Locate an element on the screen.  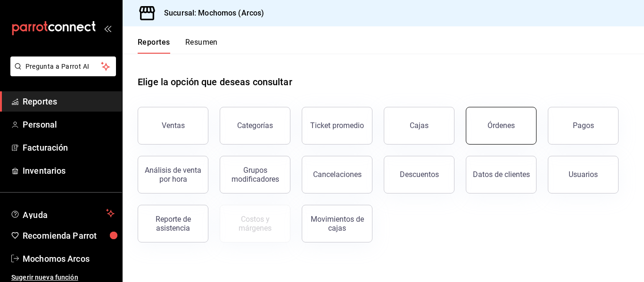
div: Datos de clientes is located at coordinates (501, 174).